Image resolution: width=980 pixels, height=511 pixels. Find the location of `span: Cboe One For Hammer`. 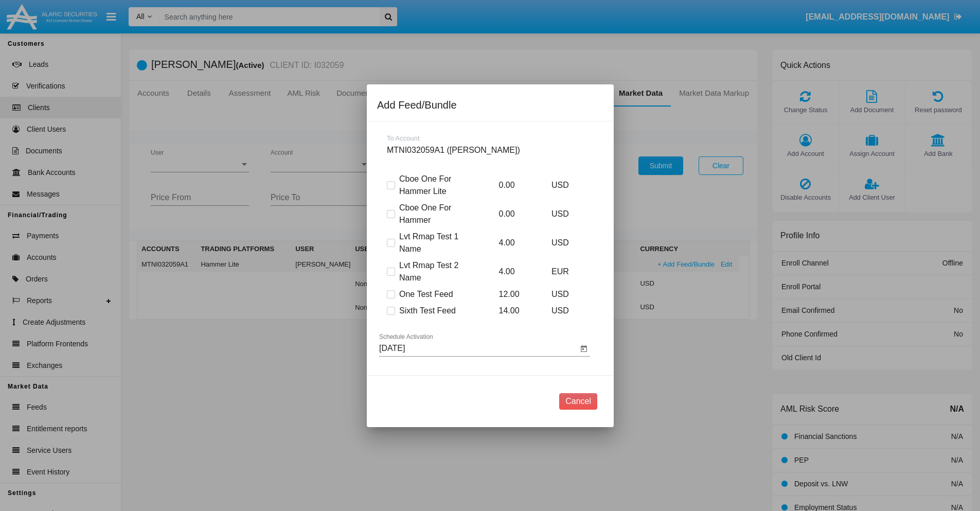

span: Cboe One For Hammer is located at coordinates (438, 214).